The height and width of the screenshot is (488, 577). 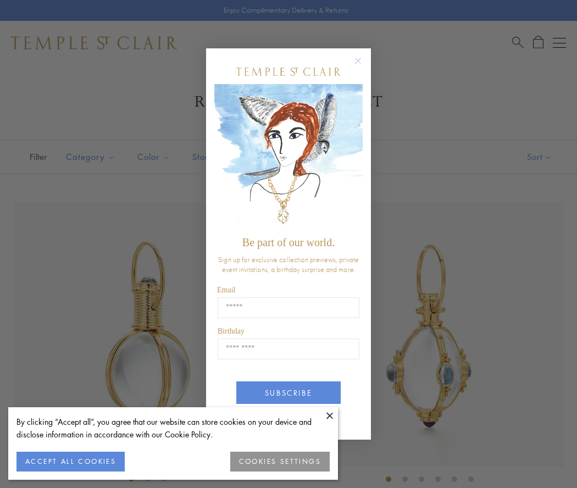 I want to click on button: ACCEPT ALL COOKIES, so click(x=70, y=462).